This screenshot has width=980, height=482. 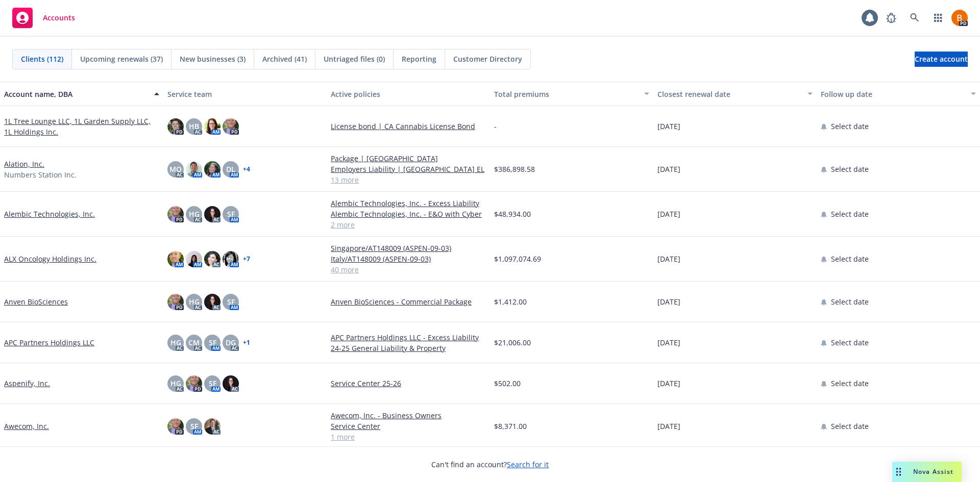 I want to click on a: Alembic Technologies, Inc. - E&O with Cyber, so click(x=408, y=214).